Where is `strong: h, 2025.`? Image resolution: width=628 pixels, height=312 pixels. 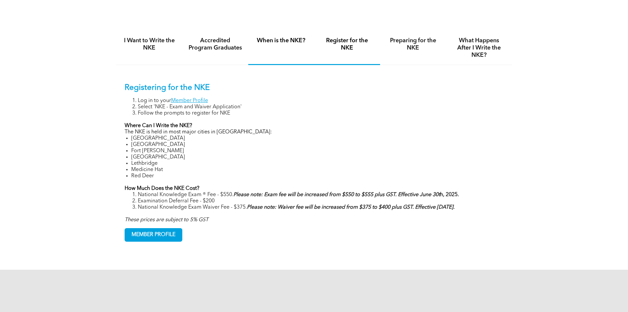
strong: h, 2025. is located at coordinates (346, 195).